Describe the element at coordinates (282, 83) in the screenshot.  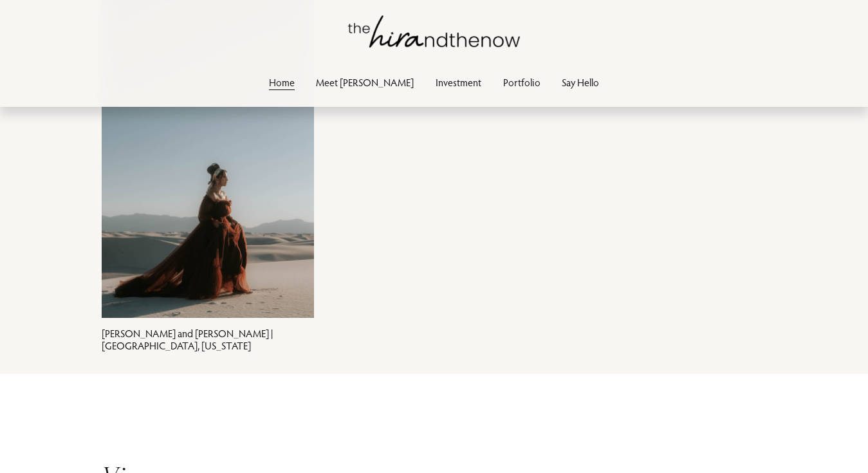
I see `a: Home` at that location.